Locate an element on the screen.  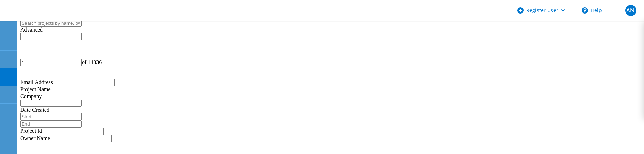
label: Company is located at coordinates (31, 96).